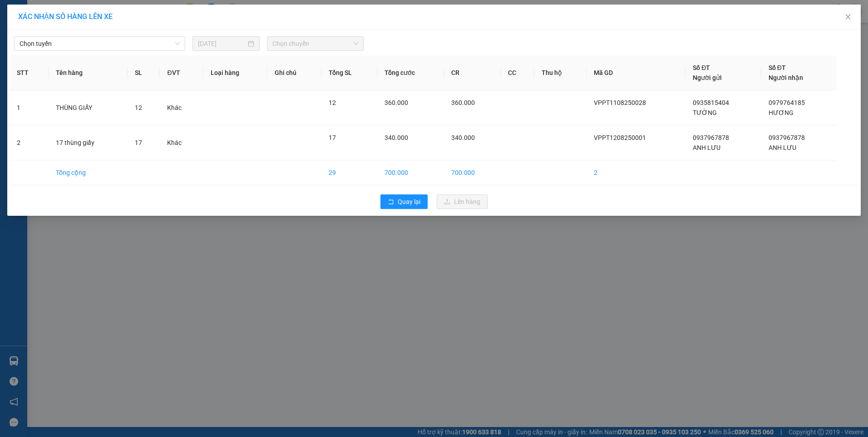 Image resolution: width=868 pixels, height=437 pixels. What do you see at coordinates (144, 72) in the screenshot?
I see `th: SL` at bounding box center [144, 72].